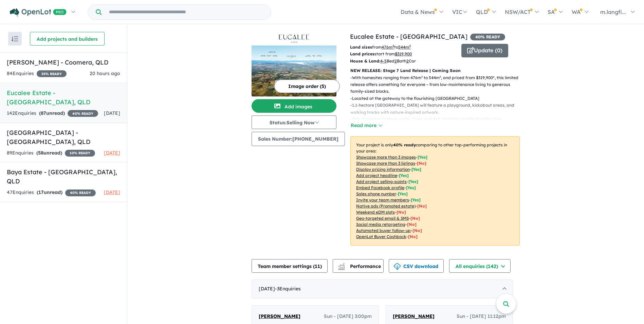 This screenshot has height=324, width=644. What do you see at coordinates (383, 230) in the screenshot?
I see `u: Automated buyer follow-up` at bounding box center [383, 230].